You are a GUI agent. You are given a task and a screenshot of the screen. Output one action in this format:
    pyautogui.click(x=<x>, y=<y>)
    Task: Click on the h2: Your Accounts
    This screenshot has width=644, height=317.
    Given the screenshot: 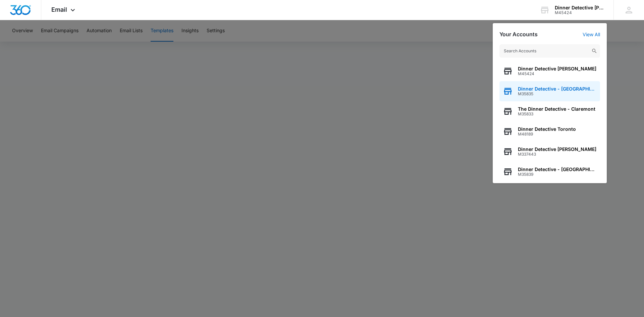 What is the action you would take?
    pyautogui.click(x=518, y=34)
    